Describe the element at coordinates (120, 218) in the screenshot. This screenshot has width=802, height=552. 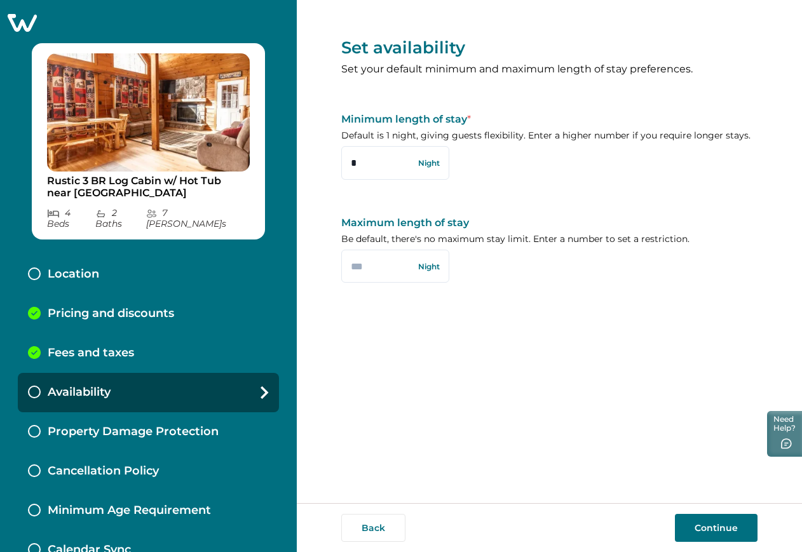
I see `p: 2 Bath s` at that location.